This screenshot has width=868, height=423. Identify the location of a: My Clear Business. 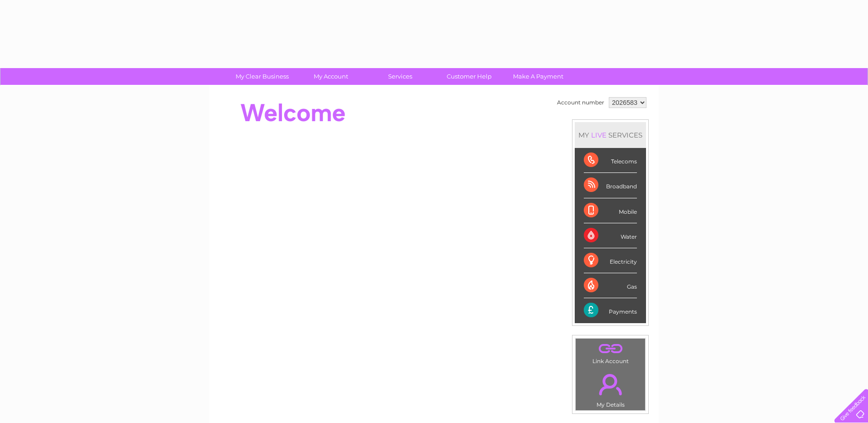
(262, 76).